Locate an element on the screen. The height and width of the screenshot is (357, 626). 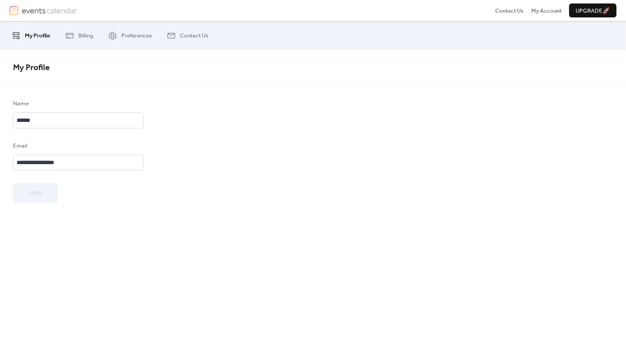
div: Email is located at coordinates (77, 146).